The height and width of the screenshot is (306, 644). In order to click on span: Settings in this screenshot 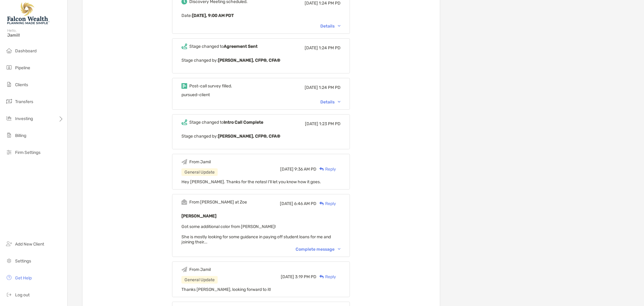, I will do `click(23, 261)`.